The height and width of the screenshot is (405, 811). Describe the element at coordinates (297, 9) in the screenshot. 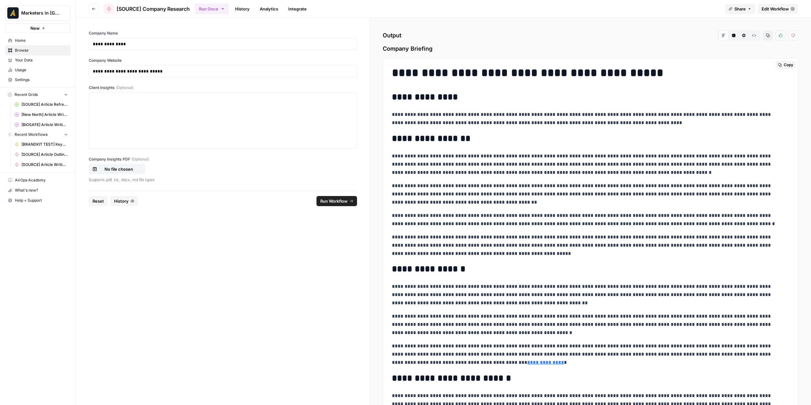

I see `a: Integrate` at that location.